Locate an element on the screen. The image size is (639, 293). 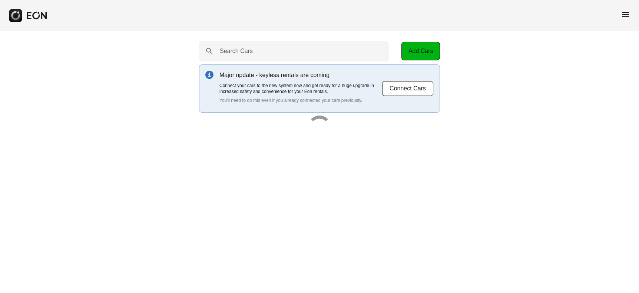
p: You'll need to do this even if you already connected your cars previously. is located at coordinates (300, 100).